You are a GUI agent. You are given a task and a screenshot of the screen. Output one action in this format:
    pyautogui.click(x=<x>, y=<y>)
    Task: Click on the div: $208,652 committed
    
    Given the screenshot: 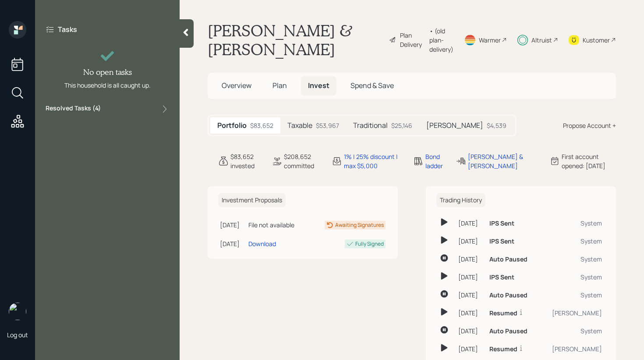 What is the action you would take?
    pyautogui.click(x=303, y=161)
    